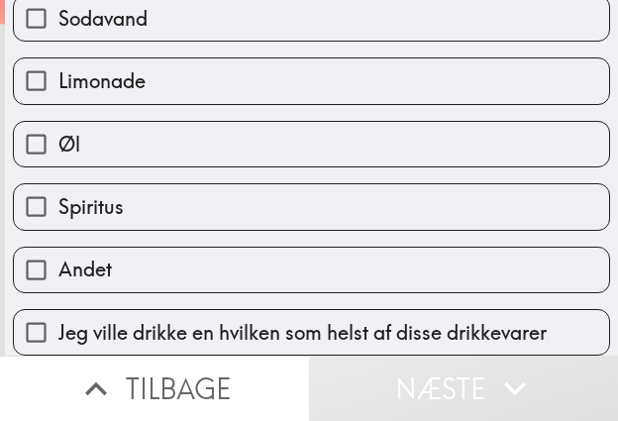  I want to click on button: Jeg ville drikke en hvilken som helst af disse drikkevarer, so click(311, 332).